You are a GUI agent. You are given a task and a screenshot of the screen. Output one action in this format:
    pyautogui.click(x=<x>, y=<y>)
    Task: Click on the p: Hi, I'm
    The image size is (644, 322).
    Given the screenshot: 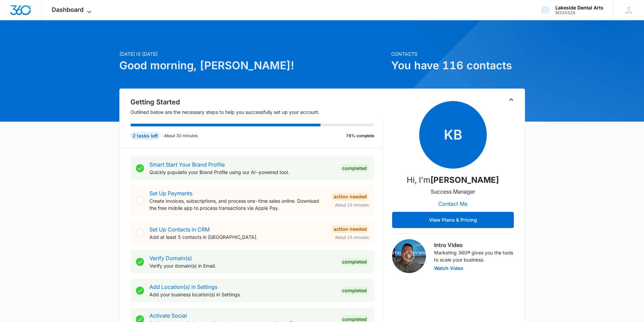 What is the action you would take?
    pyautogui.click(x=452, y=180)
    